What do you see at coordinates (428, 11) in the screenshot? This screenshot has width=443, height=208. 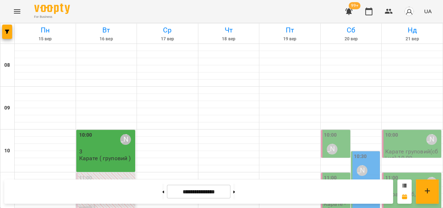 I see `button: UA` at bounding box center [428, 11].